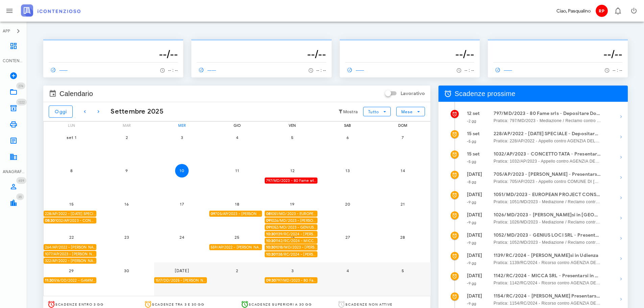  Describe the element at coordinates (134, 112) in the screenshot. I see `div: Settembre 2025` at that location.